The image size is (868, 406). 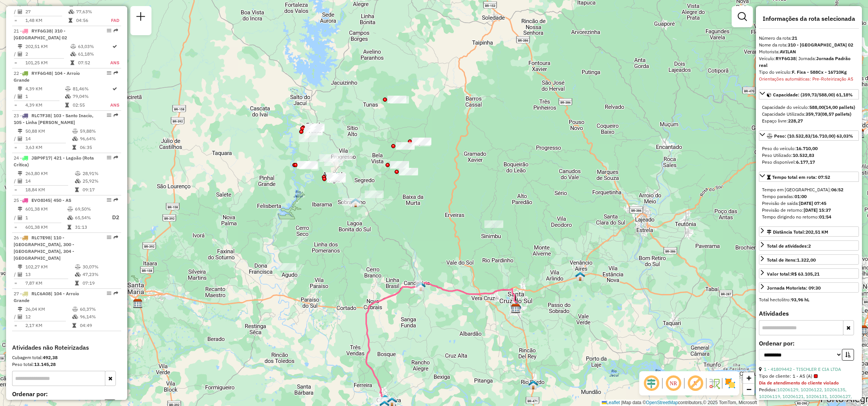 What do you see at coordinates (580, 277) in the screenshot?
I see `img: Venâncio Aires` at bounding box center [580, 277].